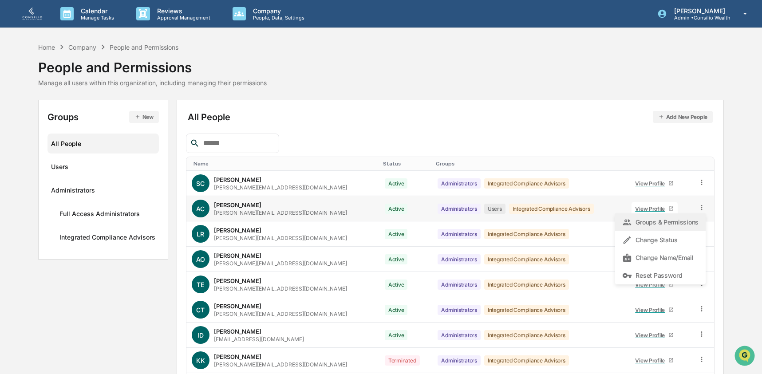  Describe the element at coordinates (71, 80) in the screenshot. I see `div: We're available if you need us!` at that location.